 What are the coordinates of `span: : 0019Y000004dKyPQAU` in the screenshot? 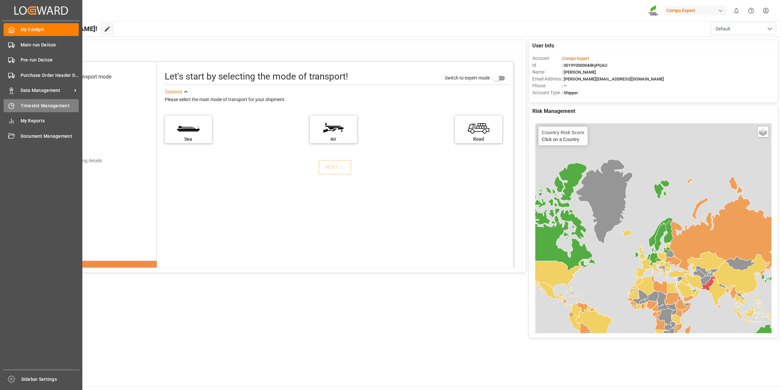 It's located at (585, 65).